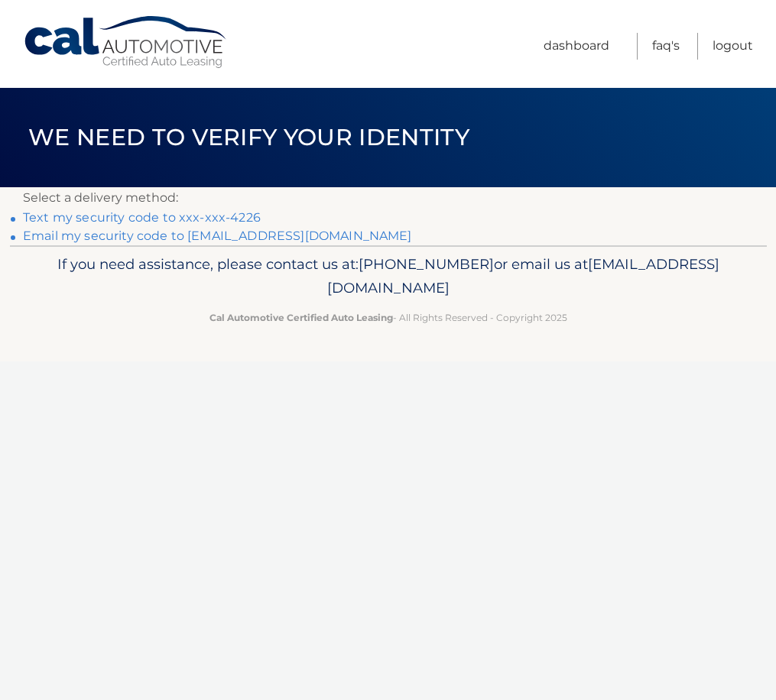 Image resolution: width=776 pixels, height=700 pixels. What do you see at coordinates (732, 46) in the screenshot?
I see `a: Logout` at bounding box center [732, 46].